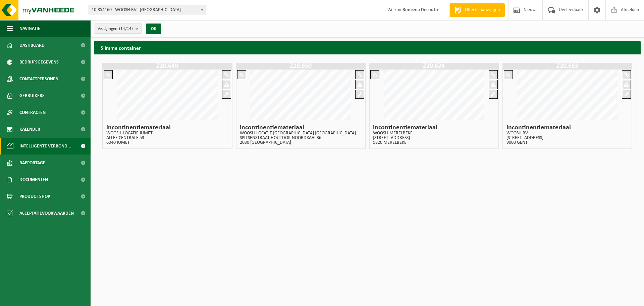 The height and width of the screenshot is (306, 644). I want to click on span: Contracten, so click(32, 113).